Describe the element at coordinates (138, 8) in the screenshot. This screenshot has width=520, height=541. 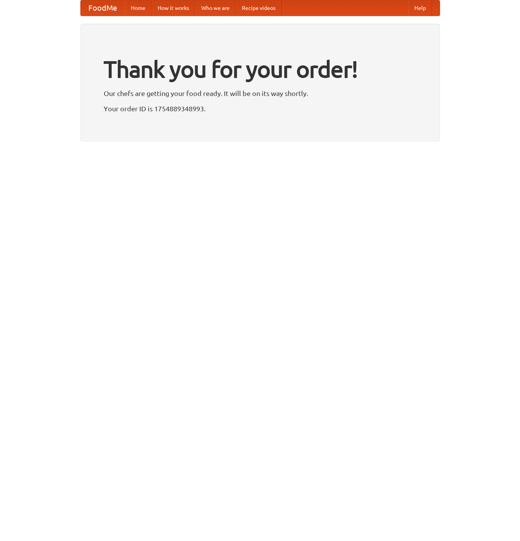
I see `a: Home` at that location.